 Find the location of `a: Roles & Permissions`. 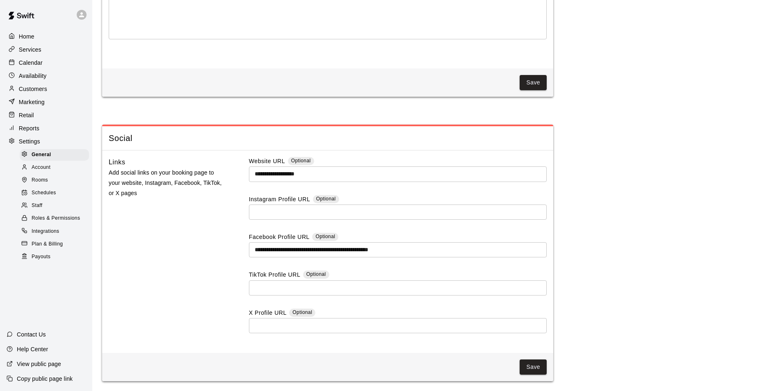

a: Roles & Permissions is located at coordinates (56, 219).